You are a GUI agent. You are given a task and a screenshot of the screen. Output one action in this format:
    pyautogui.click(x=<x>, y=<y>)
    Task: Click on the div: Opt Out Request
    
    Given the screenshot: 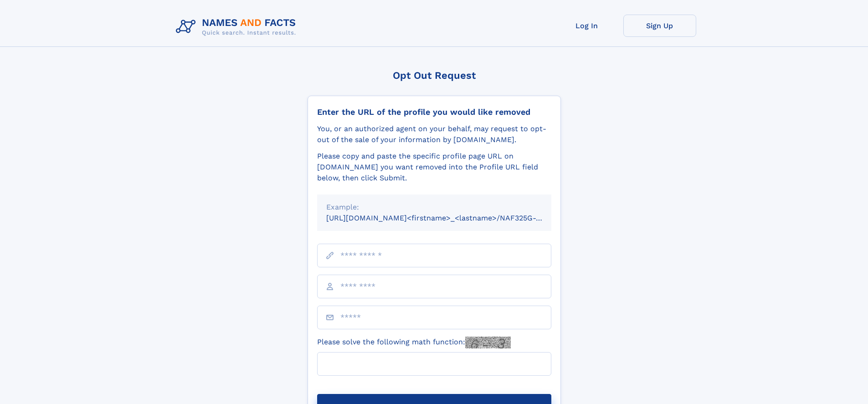 What is the action you would take?
    pyautogui.click(x=434, y=75)
    